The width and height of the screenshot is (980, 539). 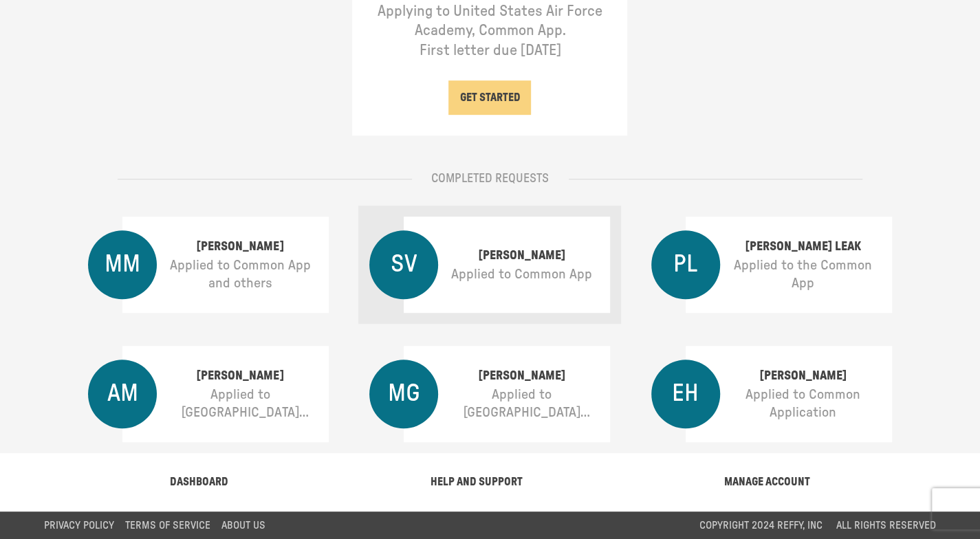 What do you see at coordinates (490, 20) in the screenshot?
I see `p: Applying to United States Air Force Academy, Common App .` at bounding box center [490, 20].